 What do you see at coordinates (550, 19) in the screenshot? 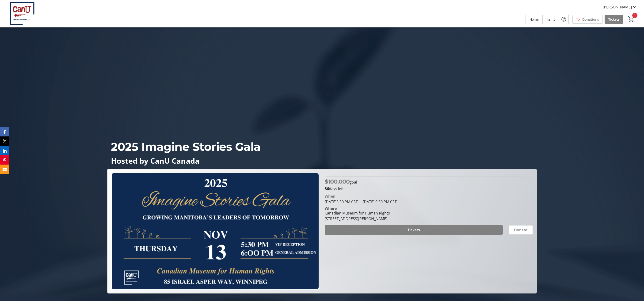
I see `a: Items` at bounding box center [550, 19].